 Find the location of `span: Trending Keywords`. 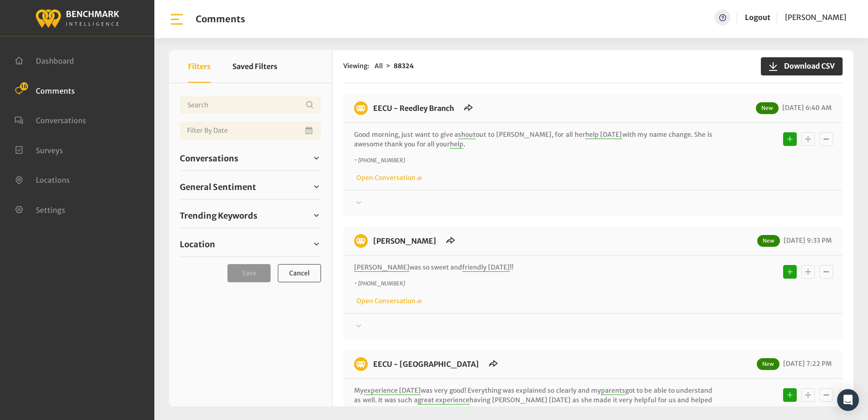

span: Trending Keywords is located at coordinates (218, 215).